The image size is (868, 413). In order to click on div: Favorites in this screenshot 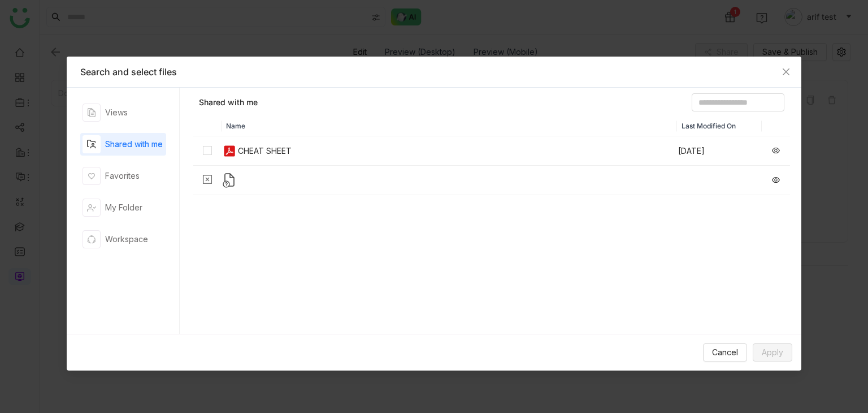, I will do `click(122, 176)`.